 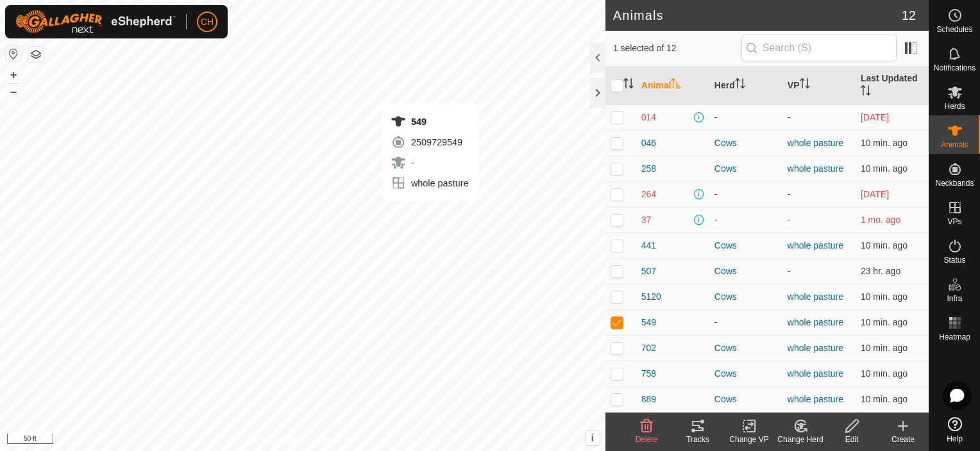 What do you see at coordinates (819, 86) in the screenshot?
I see `th: VP` at bounding box center [819, 86].